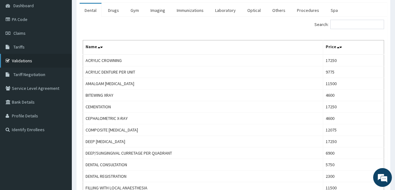 This screenshot has width=395, height=190. I want to click on span: Claims, so click(19, 33).